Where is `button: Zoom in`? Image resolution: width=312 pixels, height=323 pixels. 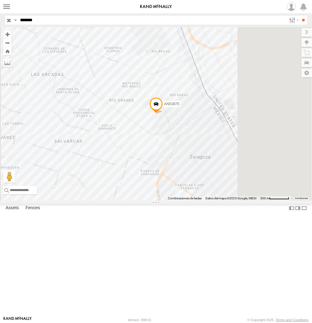 button: Zoom in is located at coordinates (7, 34).